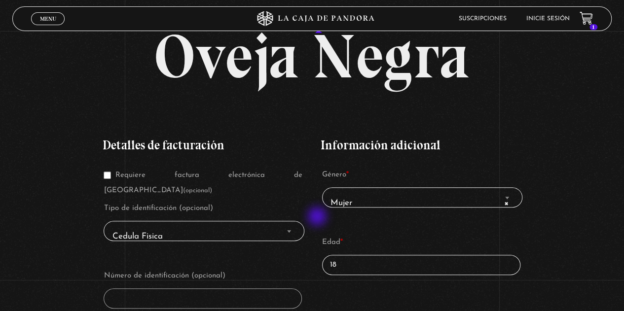 Image resolution: width=624 pixels, height=311 pixels. I want to click on a: Suscripciones, so click(483, 19).